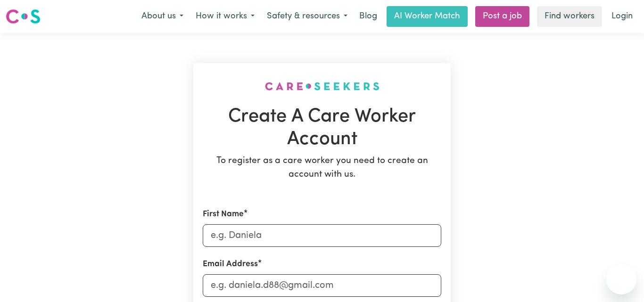  Describe the element at coordinates (322, 286) in the screenshot. I see `input: e.g. daniela.d88@gmail.com` at that location.